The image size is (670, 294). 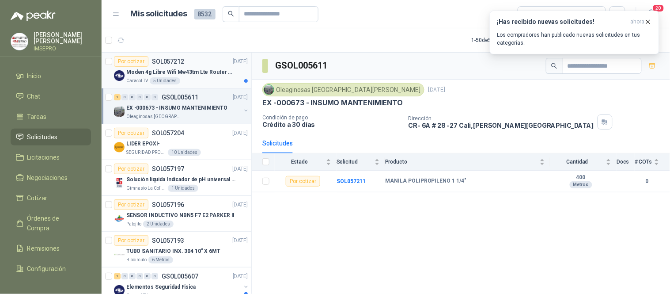 What do you see at coordinates (146, 152) in the screenshot?
I see `p: SEGURIDAD PROVISER LTDA` at bounding box center [146, 152].